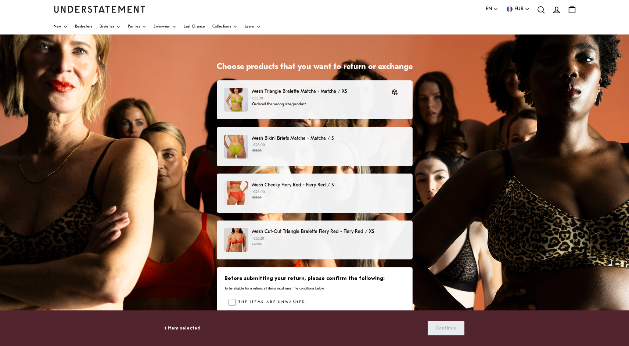 The height and width of the screenshot is (346, 629). I want to click on a: Panties, so click(137, 27).